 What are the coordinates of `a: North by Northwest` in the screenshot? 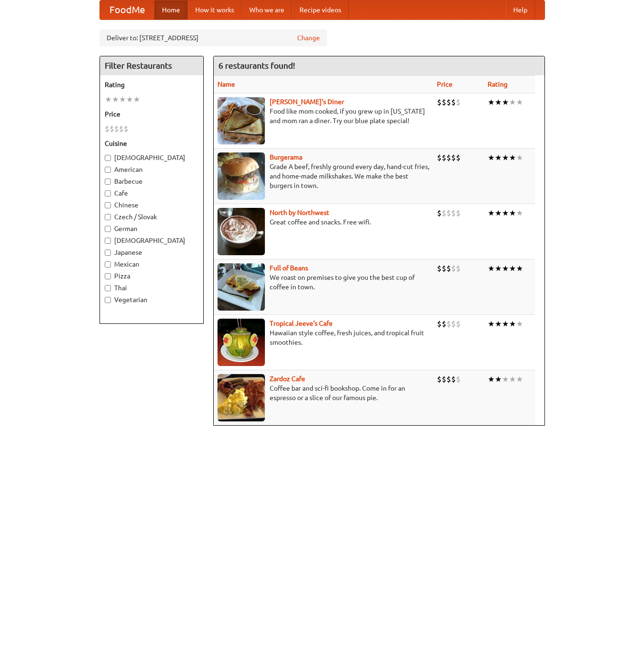 It's located at (299, 213).